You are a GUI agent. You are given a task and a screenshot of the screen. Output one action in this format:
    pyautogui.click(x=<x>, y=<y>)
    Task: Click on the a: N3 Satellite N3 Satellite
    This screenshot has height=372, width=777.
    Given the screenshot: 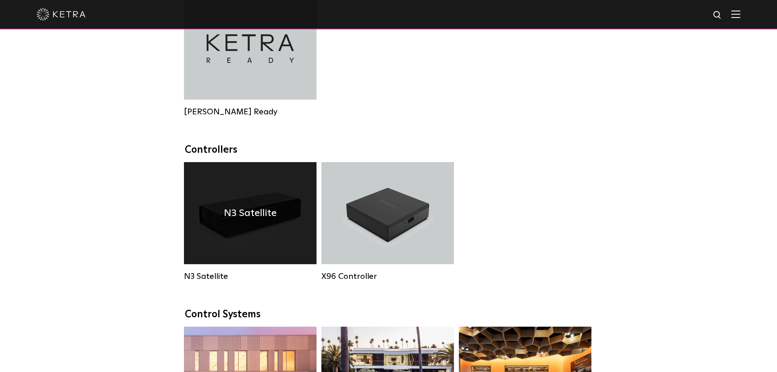 What is the action you would take?
    pyautogui.click(x=250, y=222)
    